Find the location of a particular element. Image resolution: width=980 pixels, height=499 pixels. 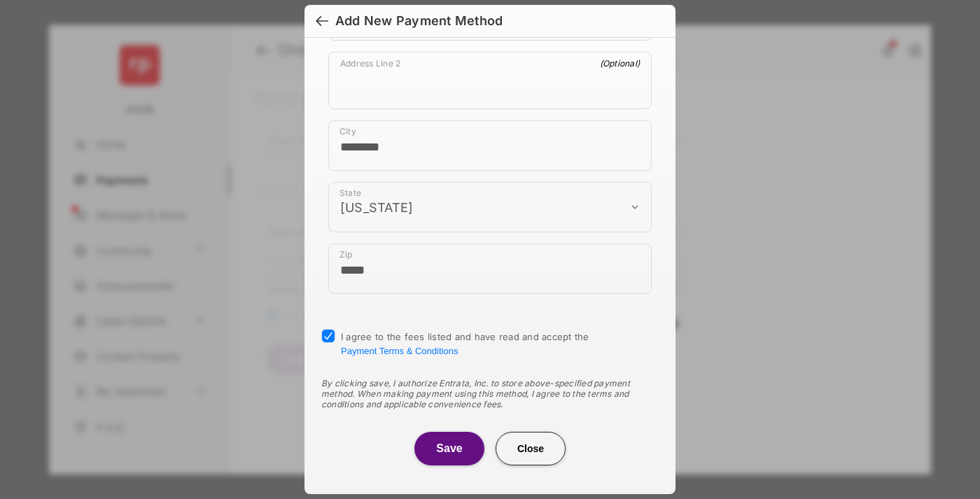

div: payment_method_screening[postal_addresses][addressLine2] is located at coordinates (490, 80).